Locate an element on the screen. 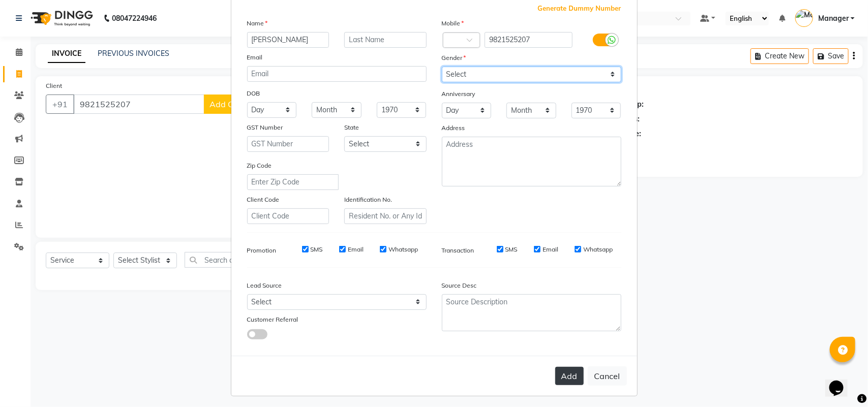 Image resolution: width=868 pixels, height=407 pixels. label: Address is located at coordinates (453, 128).